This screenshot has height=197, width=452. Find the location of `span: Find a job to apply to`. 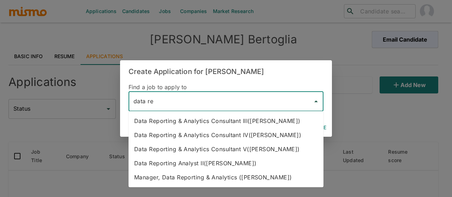

span: Find a job to apply to is located at coordinates (158, 87).